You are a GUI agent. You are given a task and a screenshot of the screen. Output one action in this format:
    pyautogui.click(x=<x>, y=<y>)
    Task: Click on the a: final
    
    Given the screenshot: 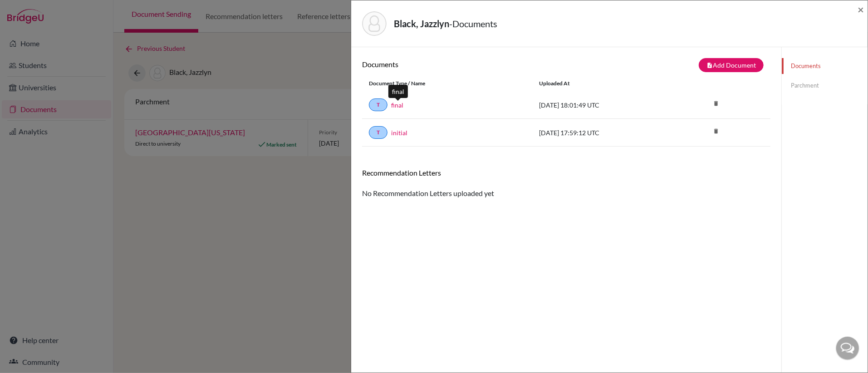 What is the action you would take?
    pyautogui.click(x=397, y=105)
    